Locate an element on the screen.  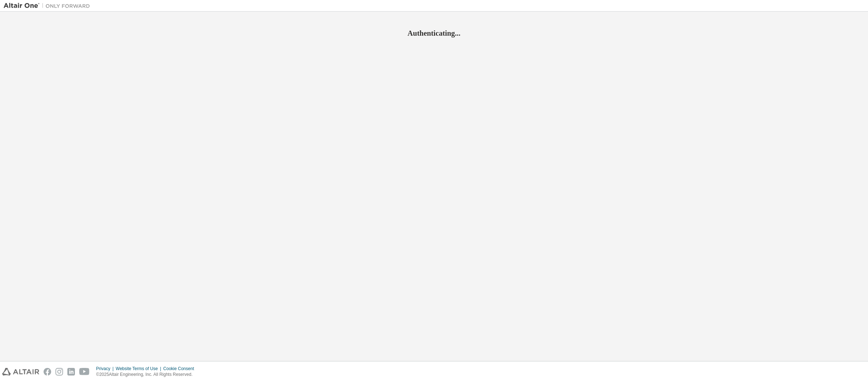
div: Privacy is located at coordinates (106, 369).